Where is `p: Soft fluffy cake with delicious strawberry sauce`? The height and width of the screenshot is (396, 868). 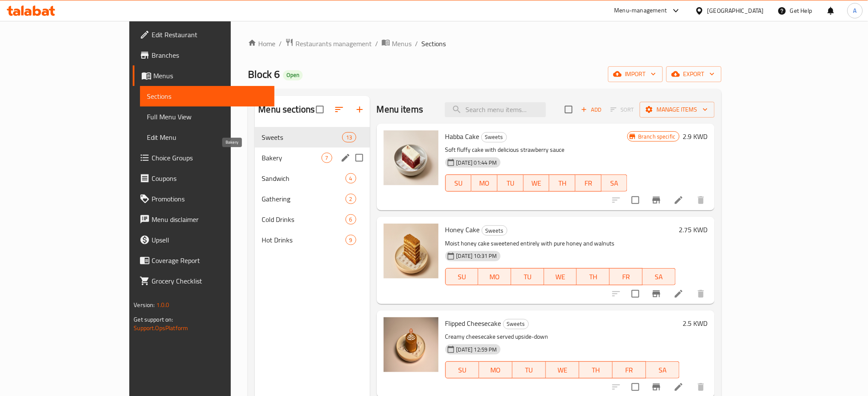 p: Soft fluffy cake with delicious strawberry sauce is located at coordinates (536, 150).